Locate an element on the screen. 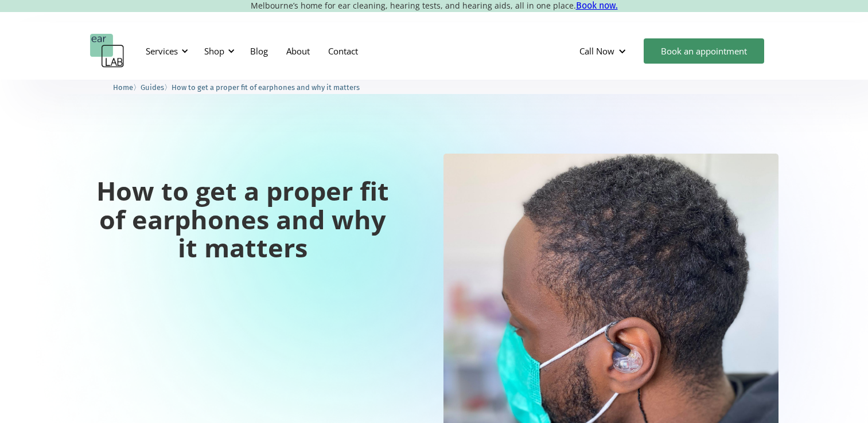 Image resolution: width=868 pixels, height=423 pixels. a: Home is located at coordinates (123, 87).